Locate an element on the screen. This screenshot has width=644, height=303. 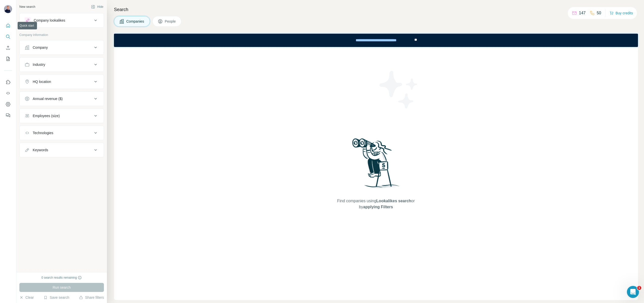
span: 1 is located at coordinates (639, 288).